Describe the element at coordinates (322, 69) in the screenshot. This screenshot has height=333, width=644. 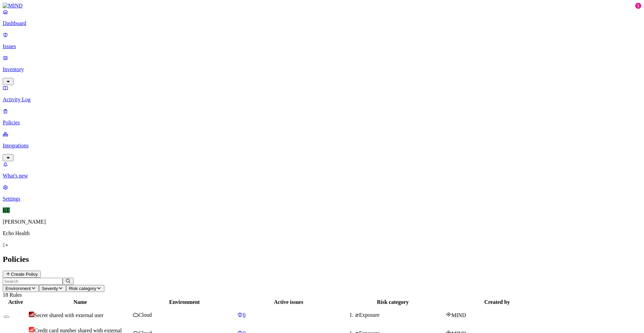
I see `a: Inventory` at that location.